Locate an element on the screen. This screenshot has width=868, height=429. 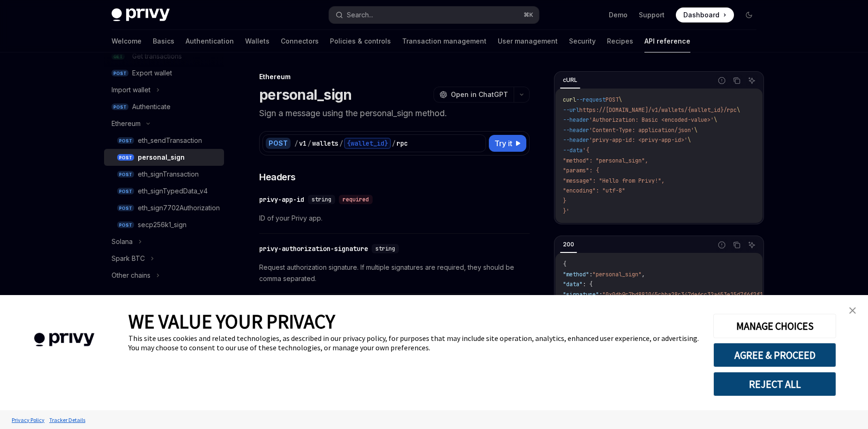
button: Try it is located at coordinates (507, 143).